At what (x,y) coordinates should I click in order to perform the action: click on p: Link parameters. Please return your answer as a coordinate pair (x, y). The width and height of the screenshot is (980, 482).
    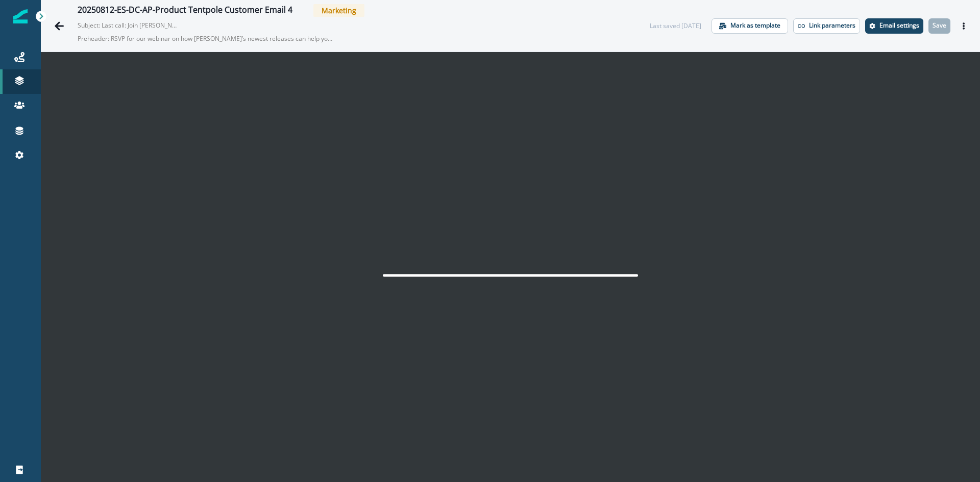
    Looking at the image, I should click on (832, 25).